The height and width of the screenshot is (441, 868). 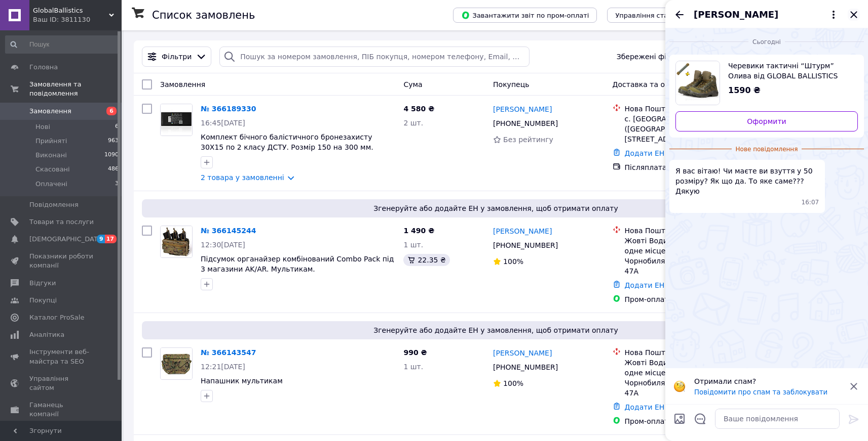 I want to click on button: Назад, so click(x=679, y=15).